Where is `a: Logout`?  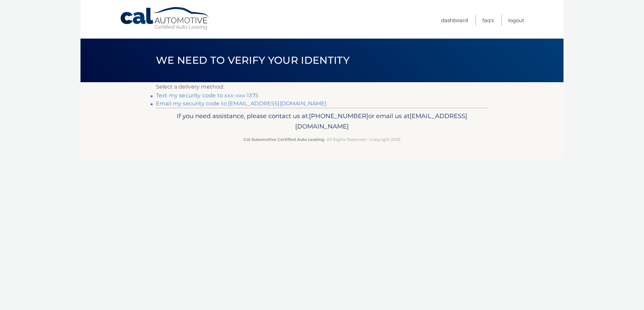
a: Logout is located at coordinates (516, 20).